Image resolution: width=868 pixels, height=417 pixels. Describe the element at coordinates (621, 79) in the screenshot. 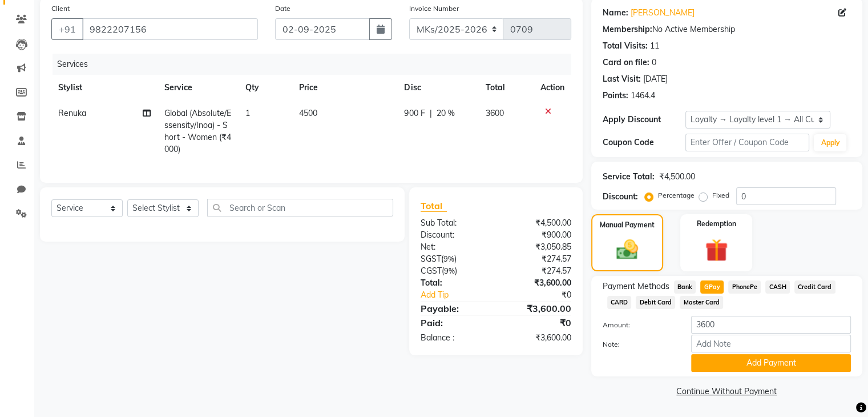

I see `div: Last Visit:` at that location.